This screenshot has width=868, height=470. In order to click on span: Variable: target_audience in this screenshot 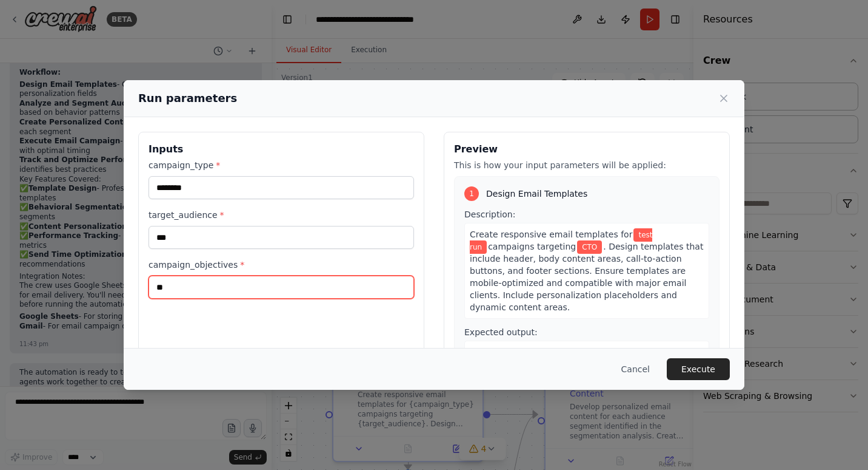, I will do `click(589, 247)`.